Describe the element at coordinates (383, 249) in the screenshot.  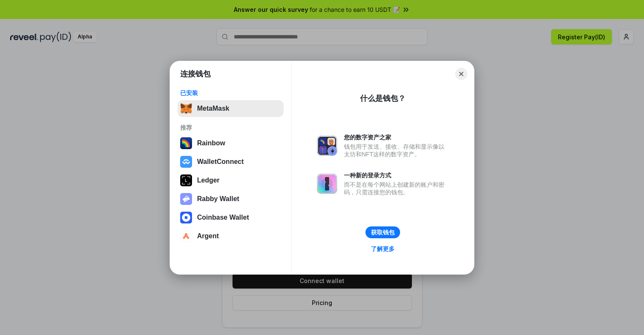
I see `a: 了解更多` at that location.